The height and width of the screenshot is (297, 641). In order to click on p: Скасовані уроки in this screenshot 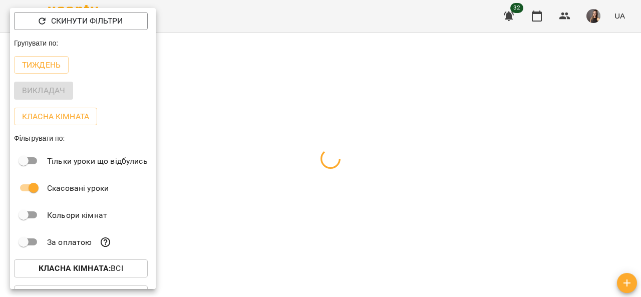, I will do `click(78, 188)`.